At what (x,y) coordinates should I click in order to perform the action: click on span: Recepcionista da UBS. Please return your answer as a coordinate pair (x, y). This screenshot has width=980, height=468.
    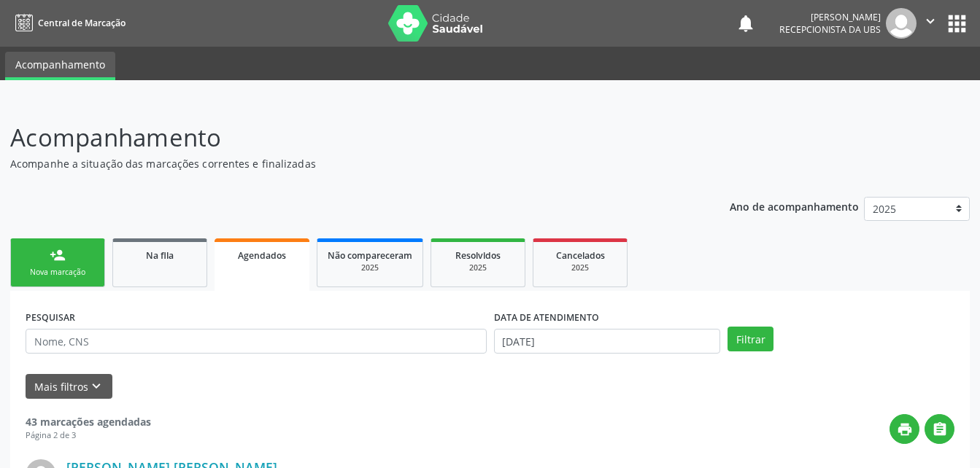
    Looking at the image, I should click on (830, 29).